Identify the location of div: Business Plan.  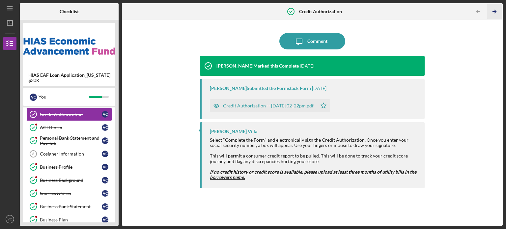
(71, 220).